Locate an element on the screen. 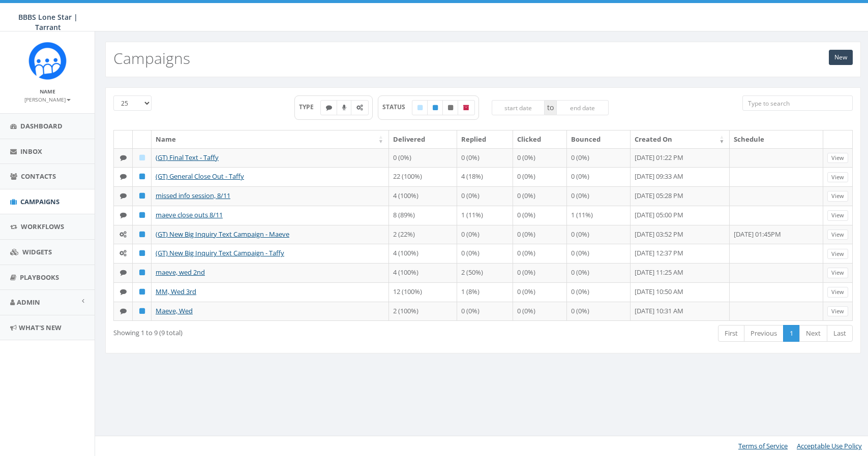 This screenshot has width=868, height=456. td: 8 (89%) is located at coordinates (422, 215).